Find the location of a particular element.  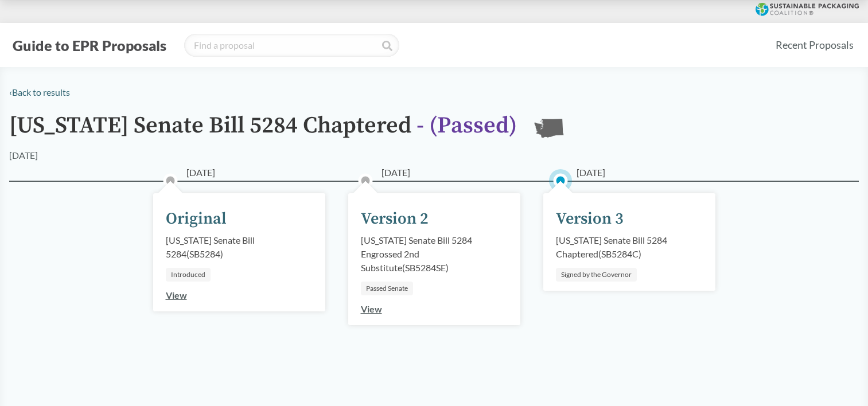

input: Find a proposal is located at coordinates (291, 45).